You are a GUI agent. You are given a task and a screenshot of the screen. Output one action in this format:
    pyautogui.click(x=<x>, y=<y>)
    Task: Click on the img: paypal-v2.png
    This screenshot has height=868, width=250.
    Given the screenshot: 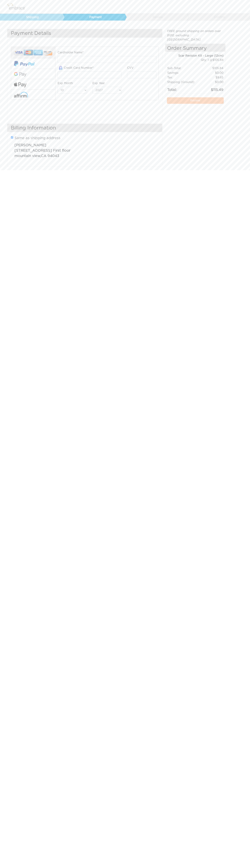 What is the action you would take?
    pyautogui.click(x=24, y=63)
    